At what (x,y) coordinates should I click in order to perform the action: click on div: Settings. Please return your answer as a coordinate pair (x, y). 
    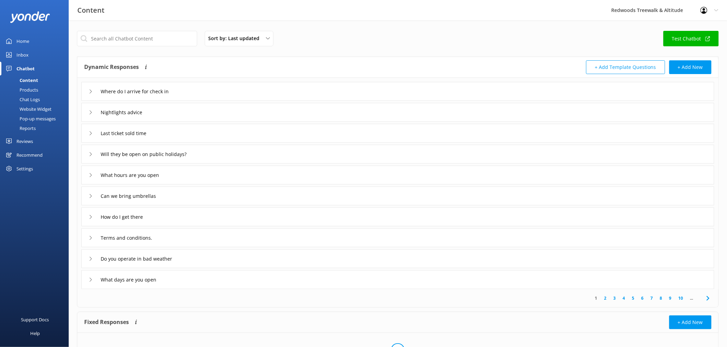
    Looking at the image, I should click on (25, 169).